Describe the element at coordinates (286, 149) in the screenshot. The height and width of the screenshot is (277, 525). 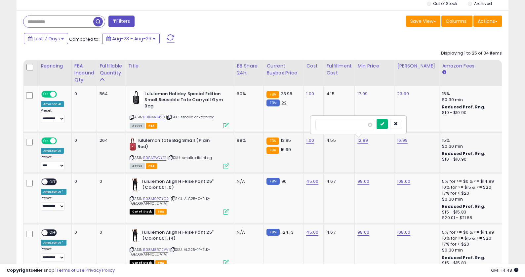
I see `span: 16.99` at that location.